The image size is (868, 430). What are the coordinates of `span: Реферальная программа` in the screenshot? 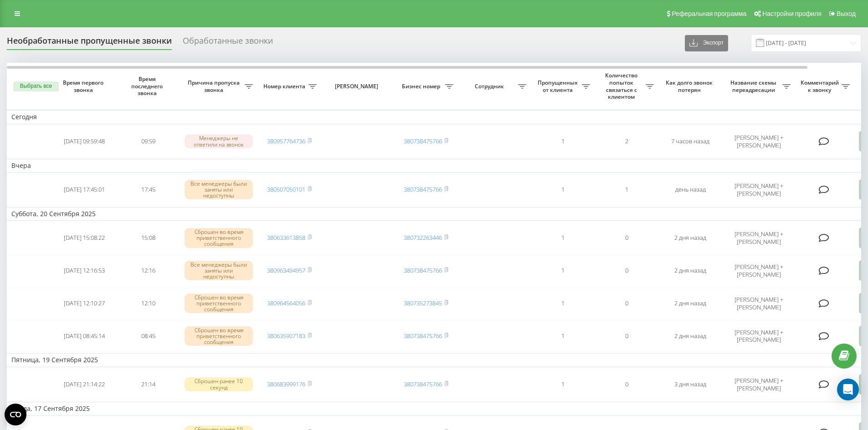 It's located at (709, 14).